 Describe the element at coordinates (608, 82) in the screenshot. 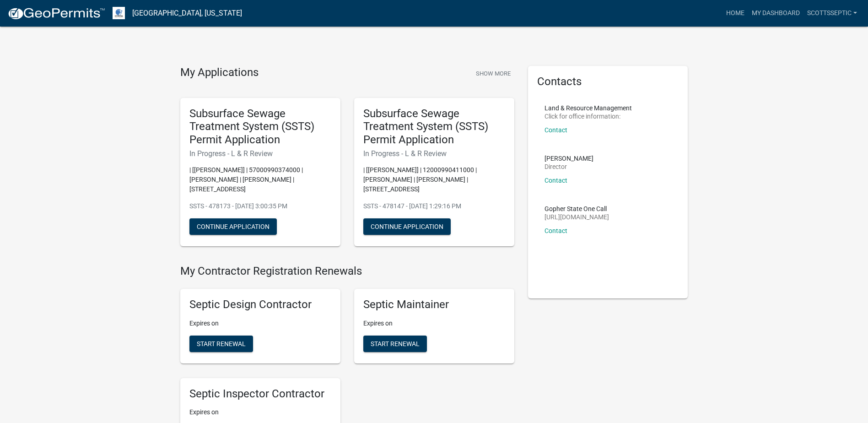

I see `h5: Contacts` at that location.